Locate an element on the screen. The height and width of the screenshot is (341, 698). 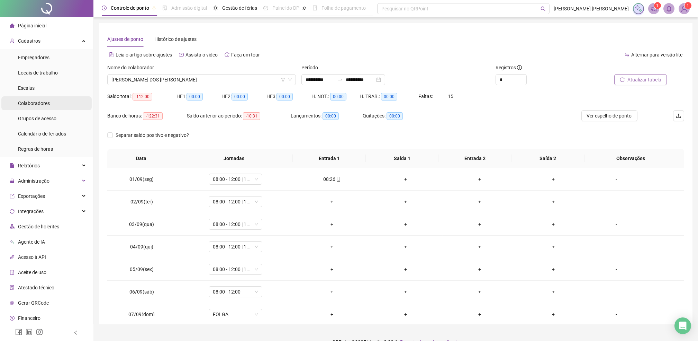
span: Assista o vídeo is located at coordinates (201, 55).